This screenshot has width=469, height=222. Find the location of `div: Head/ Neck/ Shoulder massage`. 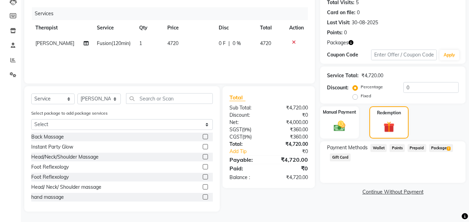

div: Head/ Neck/ Shoulder massage is located at coordinates (66, 187).